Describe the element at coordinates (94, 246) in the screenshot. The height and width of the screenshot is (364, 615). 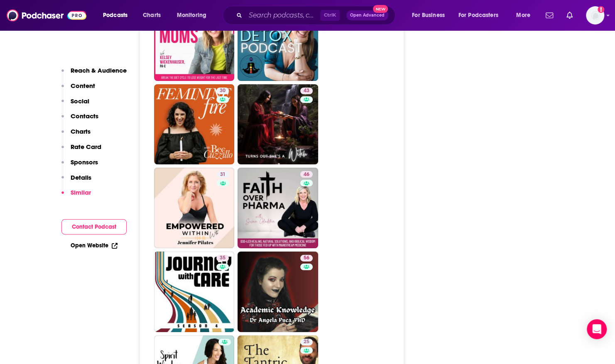
I see `a: Open Website` at that location.